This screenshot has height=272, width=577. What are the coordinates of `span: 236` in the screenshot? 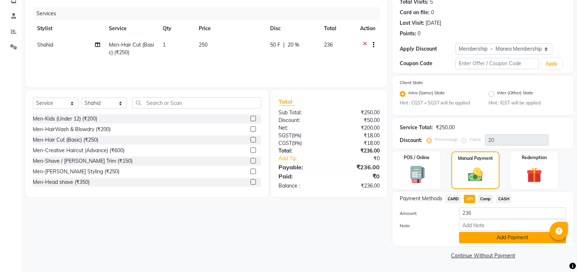 It's located at (329, 45).